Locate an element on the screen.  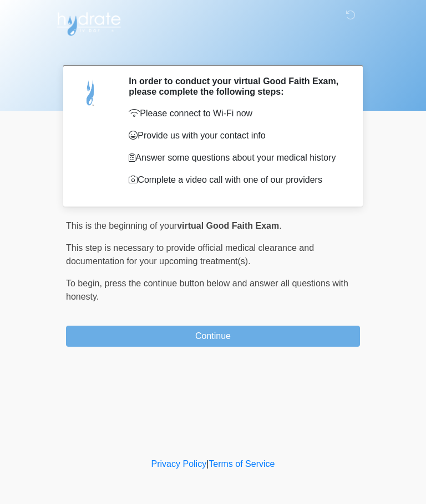
p: Provide us with your contact info is located at coordinates (236, 136).